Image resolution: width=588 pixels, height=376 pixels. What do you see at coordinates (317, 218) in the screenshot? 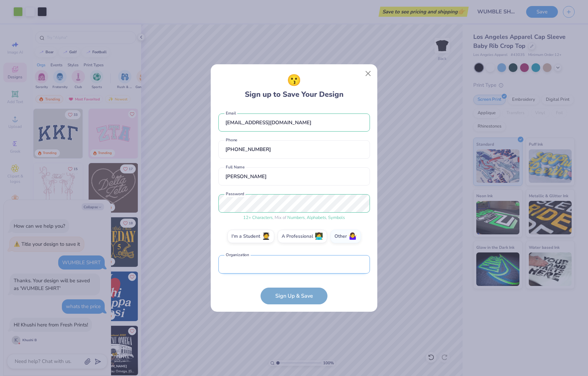
I see `span: Alphabets` at bounding box center [317, 218].